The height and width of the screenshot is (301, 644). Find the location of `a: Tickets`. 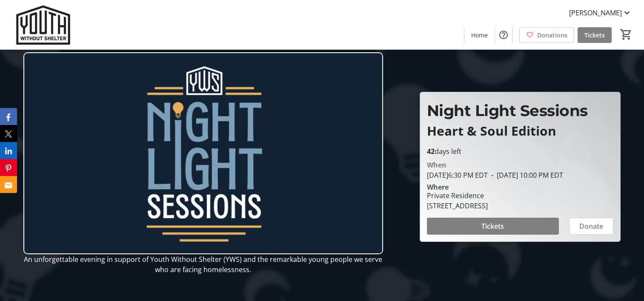

a: Tickets is located at coordinates (595, 35).